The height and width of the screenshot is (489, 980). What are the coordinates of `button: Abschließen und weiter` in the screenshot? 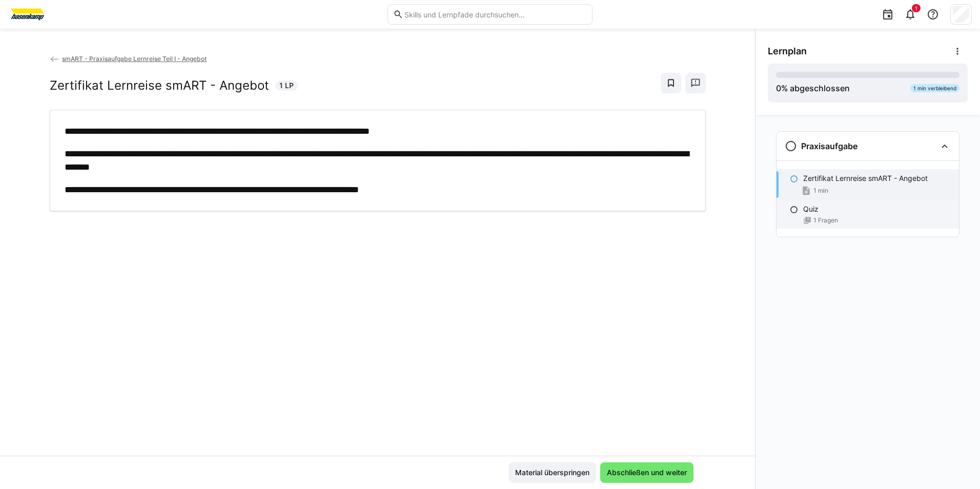 It's located at (647, 472).